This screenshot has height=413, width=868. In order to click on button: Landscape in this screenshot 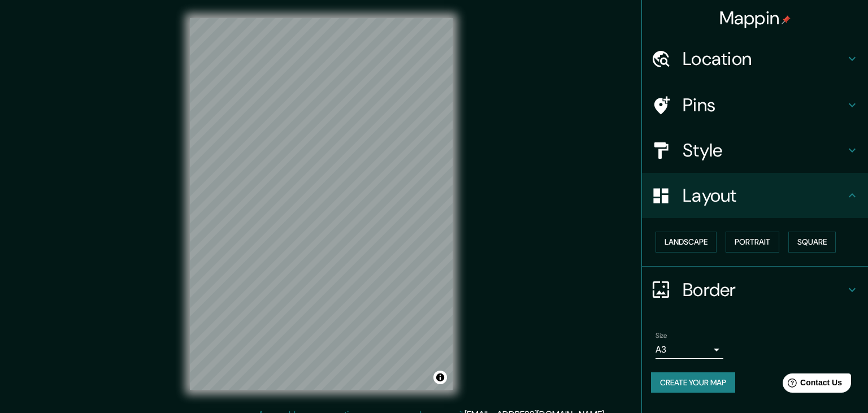, I will do `click(686, 242)`.